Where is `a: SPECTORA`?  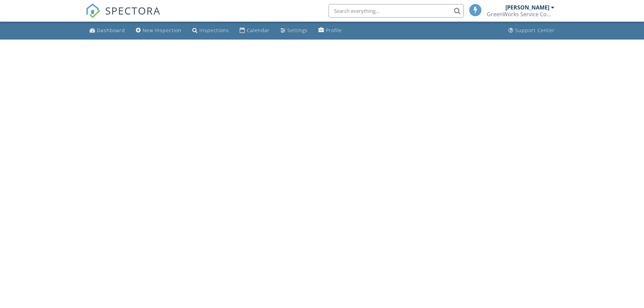 a: SPECTORA is located at coordinates (123, 16).